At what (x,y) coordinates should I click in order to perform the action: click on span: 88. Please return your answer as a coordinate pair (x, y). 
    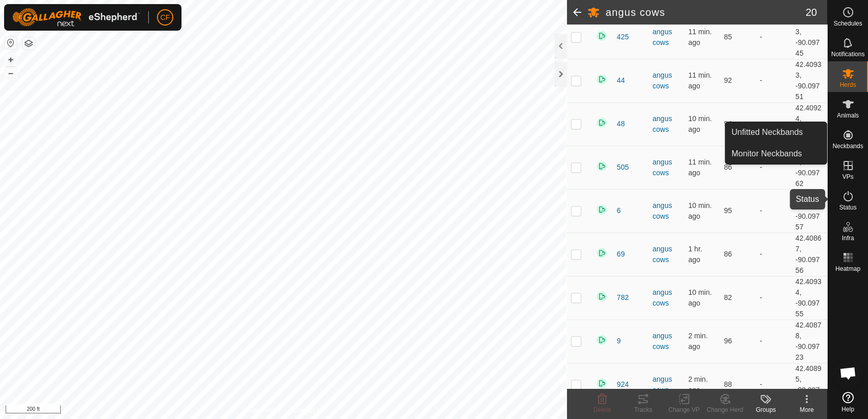
    Looking at the image, I should click on (728, 384).